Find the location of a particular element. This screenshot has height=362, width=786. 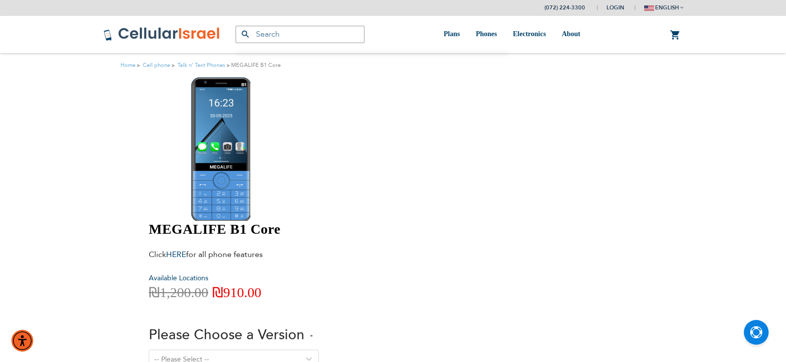

span: Login is located at coordinates (615, 7).